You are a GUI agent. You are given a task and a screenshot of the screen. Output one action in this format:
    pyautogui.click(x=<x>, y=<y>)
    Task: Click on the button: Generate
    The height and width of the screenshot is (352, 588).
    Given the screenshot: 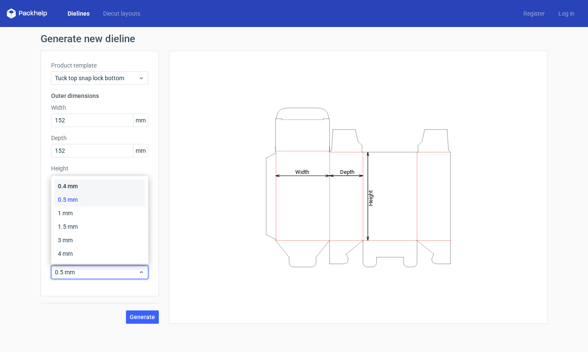 What is the action you would take?
    pyautogui.click(x=142, y=317)
    